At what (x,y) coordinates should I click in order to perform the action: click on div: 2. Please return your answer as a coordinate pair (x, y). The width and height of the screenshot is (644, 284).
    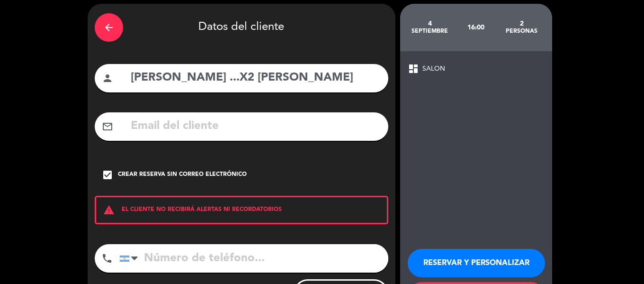
    Looking at the image, I should click on (522, 24).